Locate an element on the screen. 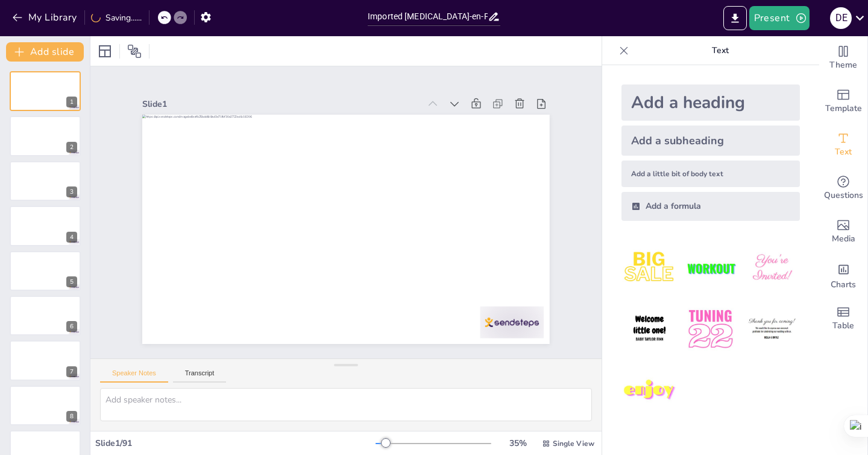 This screenshot has width=868, height=455. button: Speaker Notes is located at coordinates (134, 376).